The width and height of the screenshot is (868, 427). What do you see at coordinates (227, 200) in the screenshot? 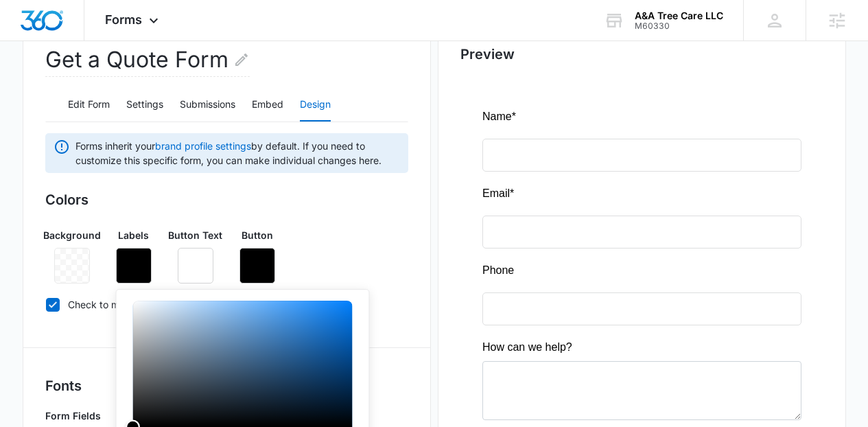
I see `h3: Colors` at bounding box center [227, 200].